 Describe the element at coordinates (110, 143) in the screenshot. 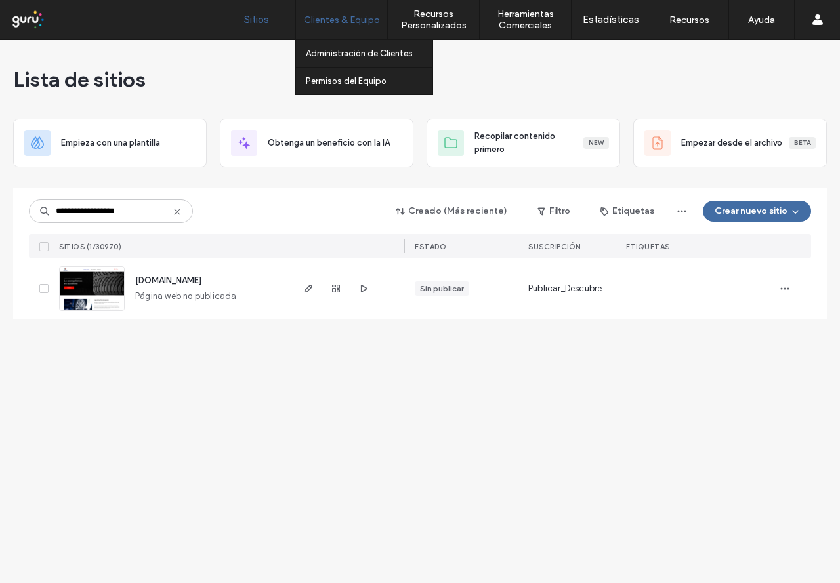

I see `div: Empieza con una plantilla` at that location.